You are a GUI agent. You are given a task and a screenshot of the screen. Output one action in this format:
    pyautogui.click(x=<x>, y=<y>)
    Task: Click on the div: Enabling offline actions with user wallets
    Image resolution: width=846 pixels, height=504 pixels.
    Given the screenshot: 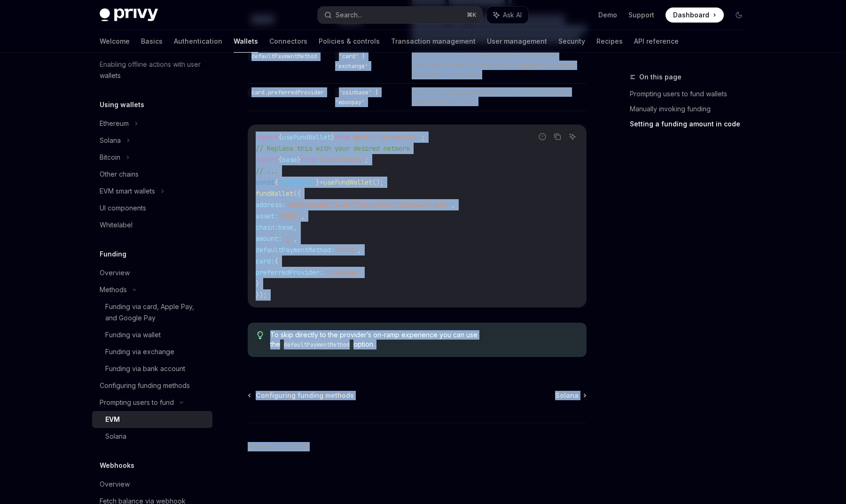 What is the action you would take?
    pyautogui.click(x=153, y=70)
    